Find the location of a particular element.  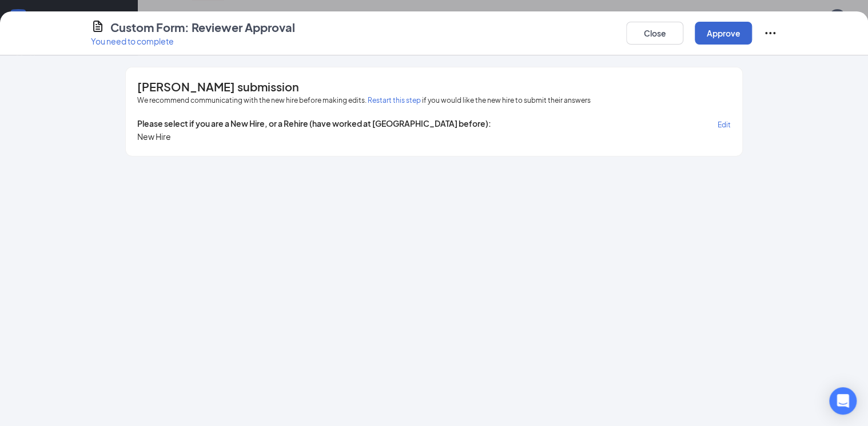

button: Edit is located at coordinates (724, 124).